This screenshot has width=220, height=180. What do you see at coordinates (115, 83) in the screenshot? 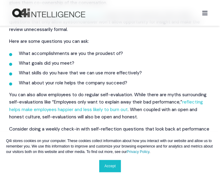
I see `li: What about your role helps the company succeed?` at bounding box center [115, 83].